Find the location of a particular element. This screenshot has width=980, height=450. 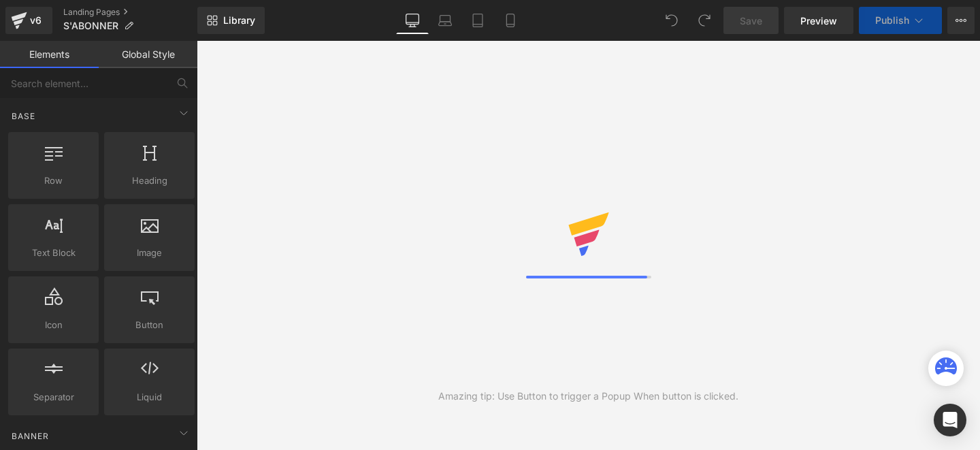

a: Tablet is located at coordinates (477, 20).